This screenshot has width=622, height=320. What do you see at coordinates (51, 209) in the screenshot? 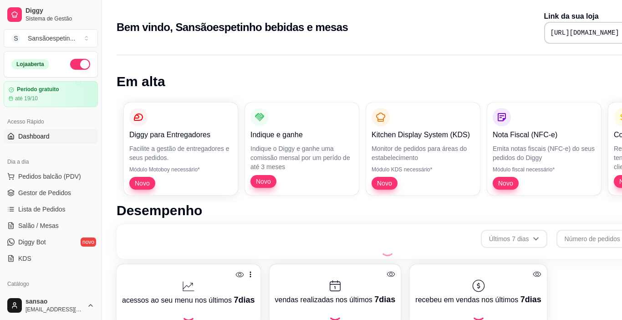
I see `a: Lista de Pedidos` at bounding box center [51, 209].